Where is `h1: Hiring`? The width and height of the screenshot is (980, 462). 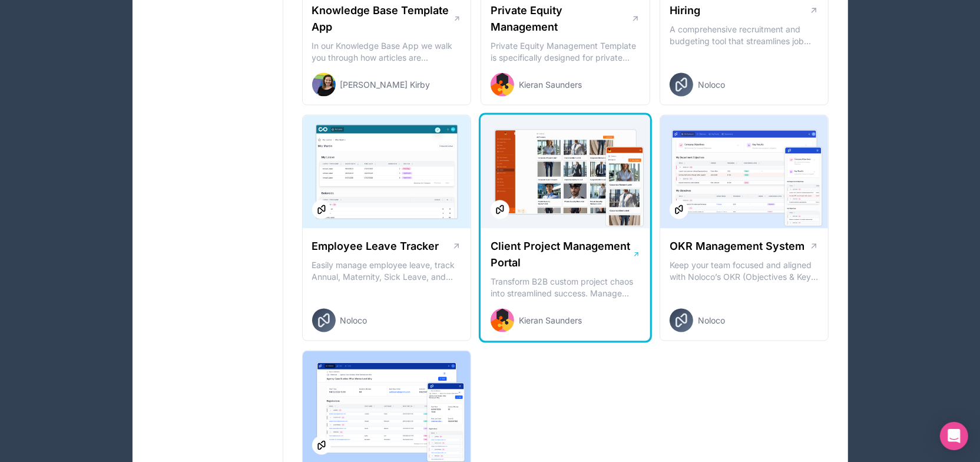
h1: Hiring is located at coordinates (685, 10).